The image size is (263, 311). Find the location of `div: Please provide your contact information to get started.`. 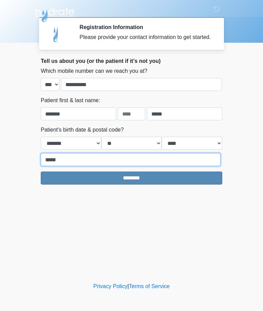

div: Please provide your contact information to get started. is located at coordinates (145, 37).